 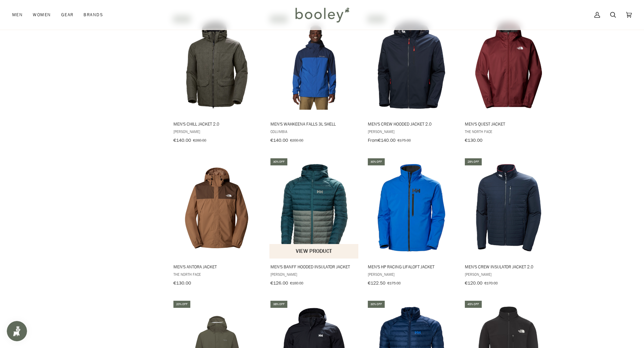 I want to click on span: From, so click(x=373, y=140).